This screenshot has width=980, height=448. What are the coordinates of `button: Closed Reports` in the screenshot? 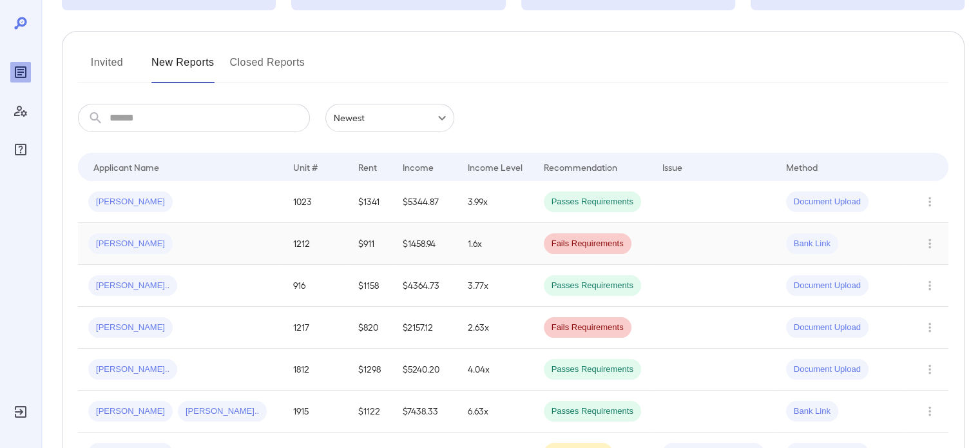 It's located at (267, 68).